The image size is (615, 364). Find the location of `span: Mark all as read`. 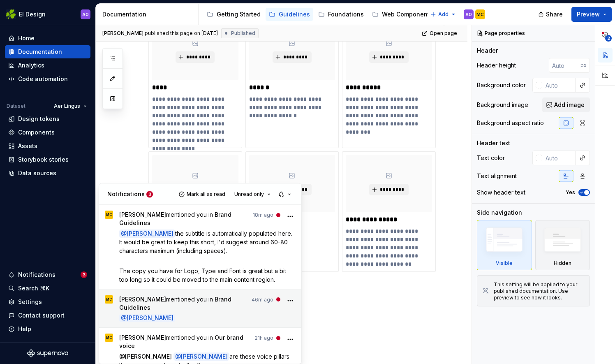

span: Mark all as read is located at coordinates (206, 194).